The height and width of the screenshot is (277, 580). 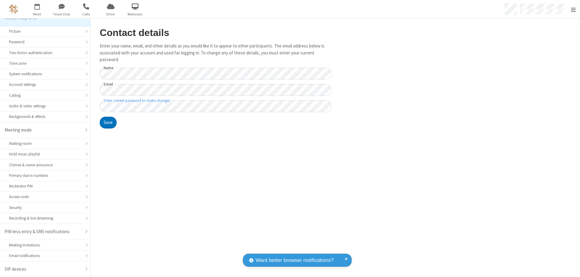 I want to click on span: Meet, so click(x=37, y=14).